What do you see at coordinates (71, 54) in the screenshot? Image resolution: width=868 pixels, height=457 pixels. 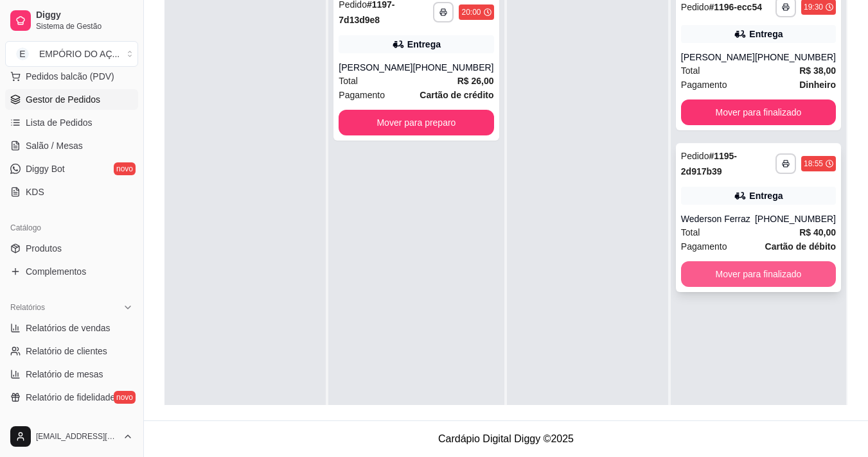 I see `button: Select a team` at bounding box center [71, 54].